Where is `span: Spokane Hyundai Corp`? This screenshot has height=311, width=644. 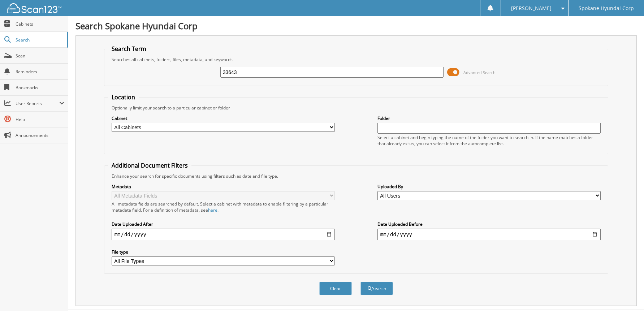
span: Spokane Hyundai Corp is located at coordinates (606, 8).